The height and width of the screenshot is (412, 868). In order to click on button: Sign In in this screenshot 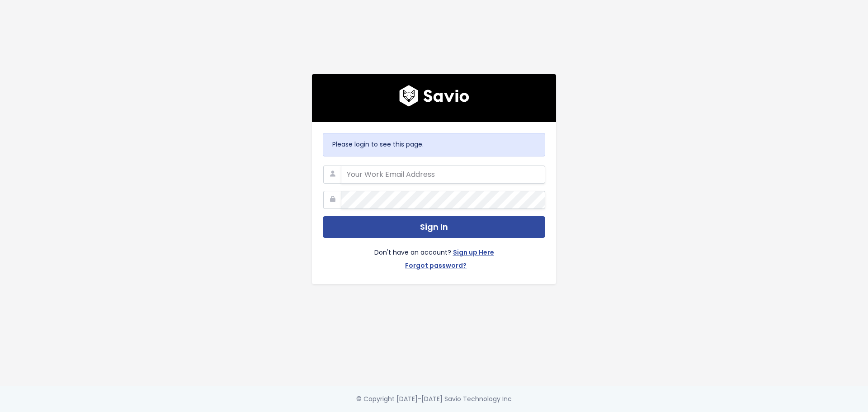, I will do `click(434, 227)`.